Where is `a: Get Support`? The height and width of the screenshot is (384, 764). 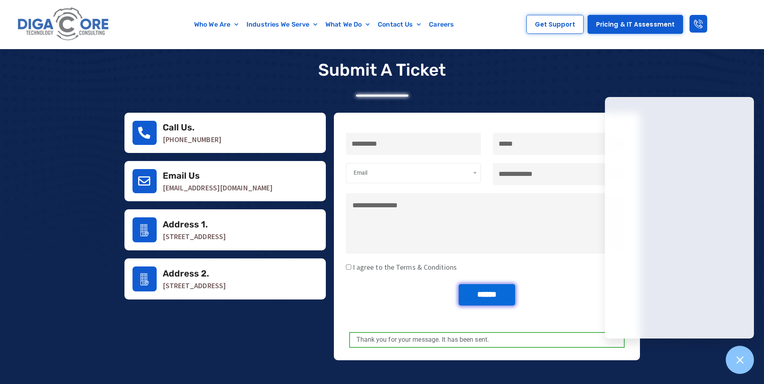 a: Get Support is located at coordinates (555, 24).